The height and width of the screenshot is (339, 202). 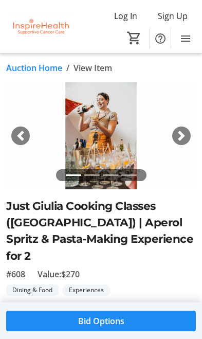 What do you see at coordinates (101, 135) in the screenshot?
I see `img: Image` at bounding box center [101, 135].